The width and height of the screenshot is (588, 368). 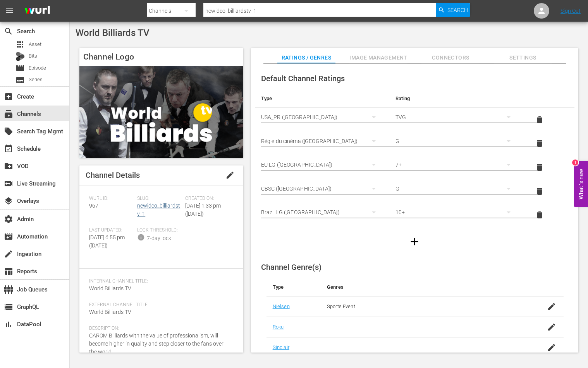 What do you see at coordinates (457, 165) in the screenshot?
I see `div: 7+` at bounding box center [457, 165].